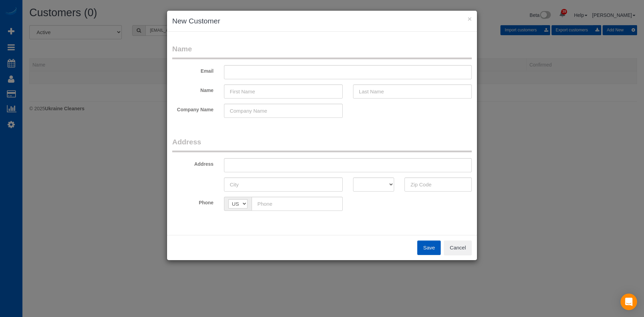 Image resolution: width=644 pixels, height=317 pixels. Describe the element at coordinates (322, 21) in the screenshot. I see `h3: New Customer` at that location.